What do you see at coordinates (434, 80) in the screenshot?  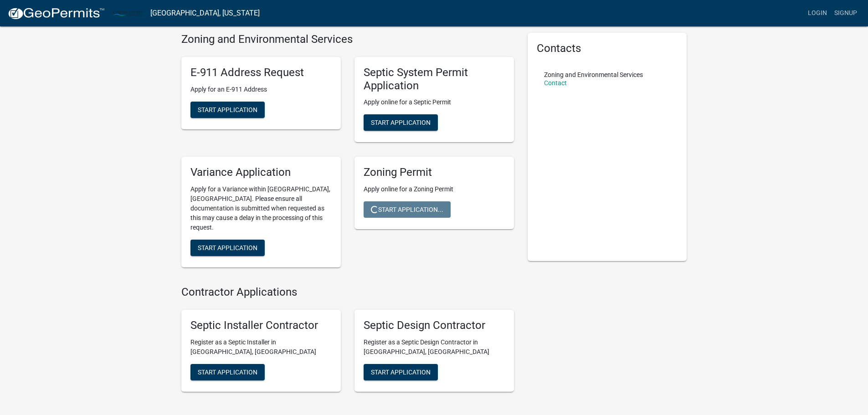 I see `h5: Septic System Permit Application` at bounding box center [434, 80].